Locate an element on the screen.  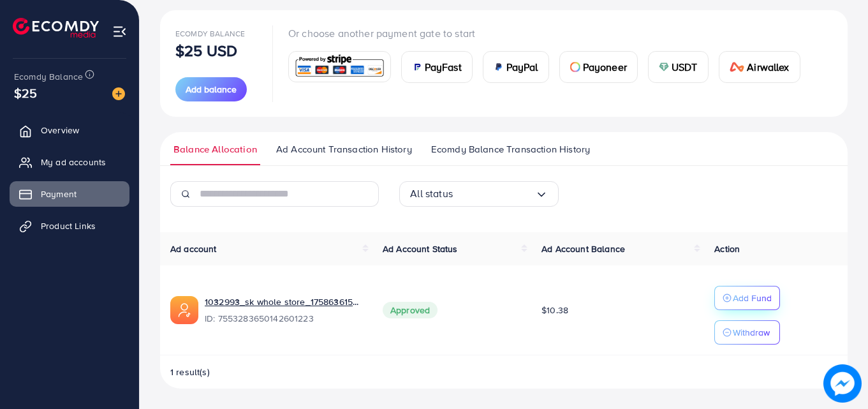
span: PayPal is located at coordinates (522, 67).